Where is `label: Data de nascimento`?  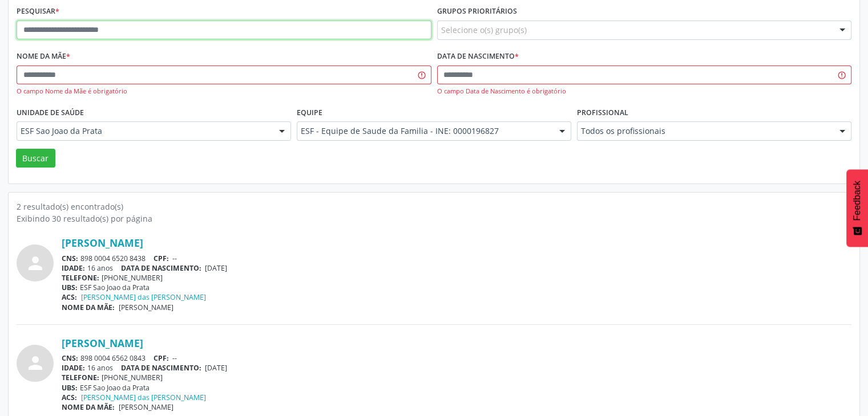
label: Data de nascimento is located at coordinates (478, 56).